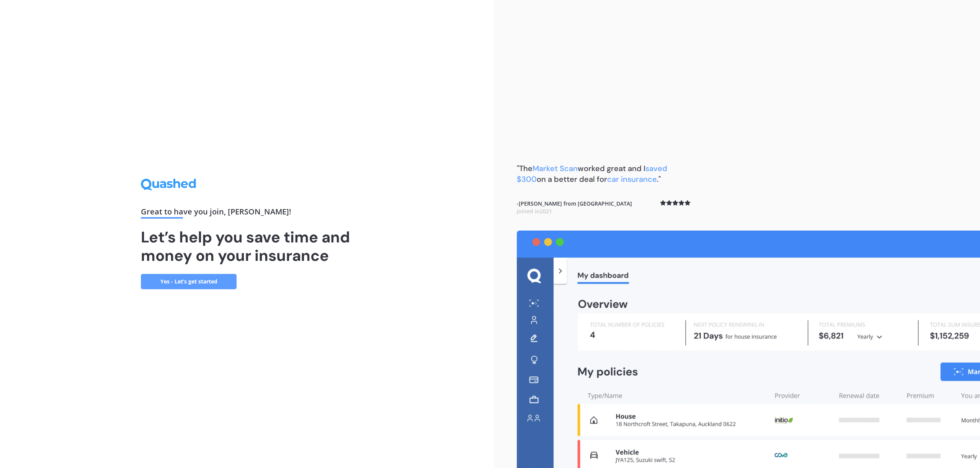 Image resolution: width=980 pixels, height=468 pixels. What do you see at coordinates (632, 179) in the screenshot?
I see `span: car insurance` at bounding box center [632, 179].